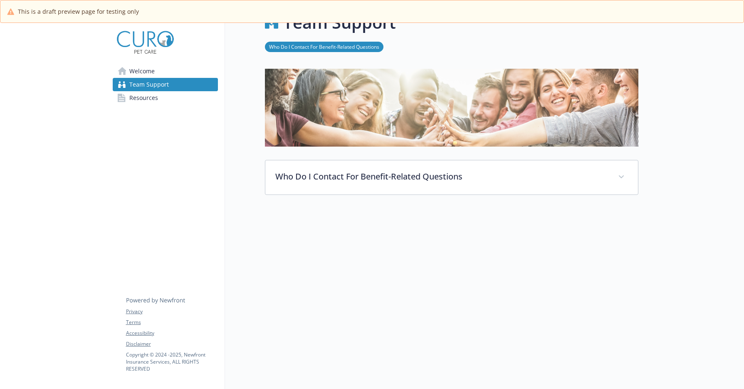 The height and width of the screenshot is (389, 744). Describe the element at coordinates (142, 71) in the screenshot. I see `span: Welcome` at that location.